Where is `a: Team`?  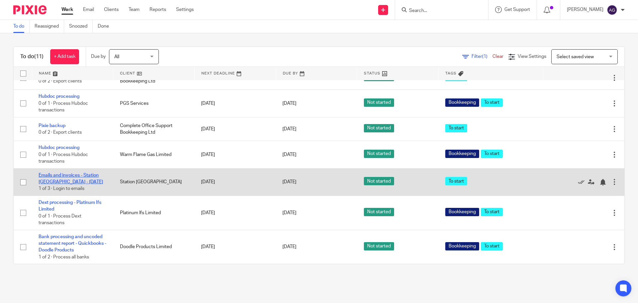
a: Team is located at coordinates (134, 10).